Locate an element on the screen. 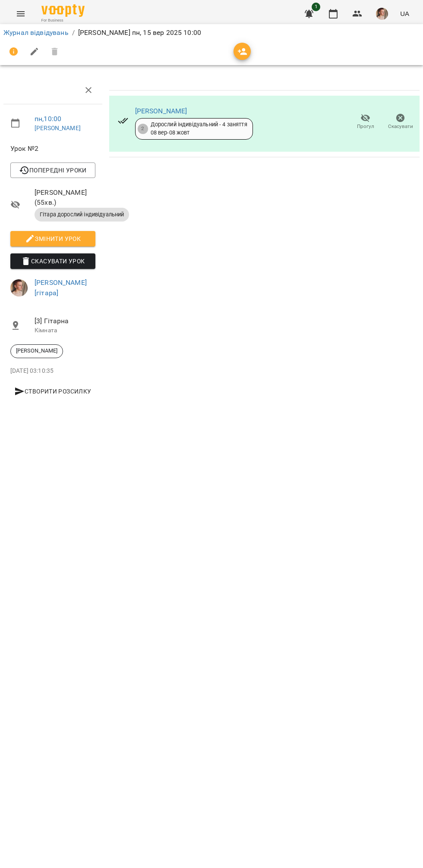 This screenshot has width=423, height=868. a: Журнал відвідувань is located at coordinates (35, 32).